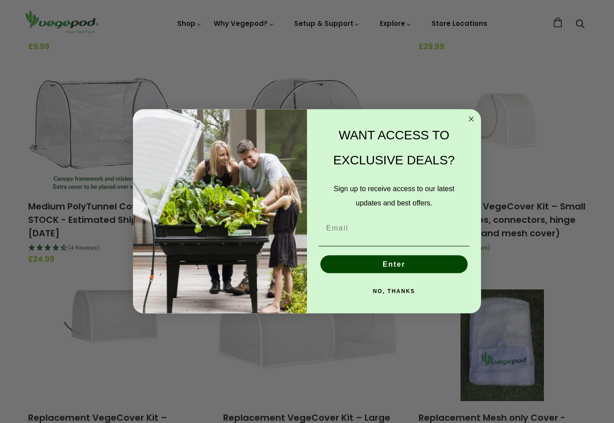 This screenshot has width=614, height=423. Describe the element at coordinates (394, 291) in the screenshot. I see `button: NO, THANKS` at that location.